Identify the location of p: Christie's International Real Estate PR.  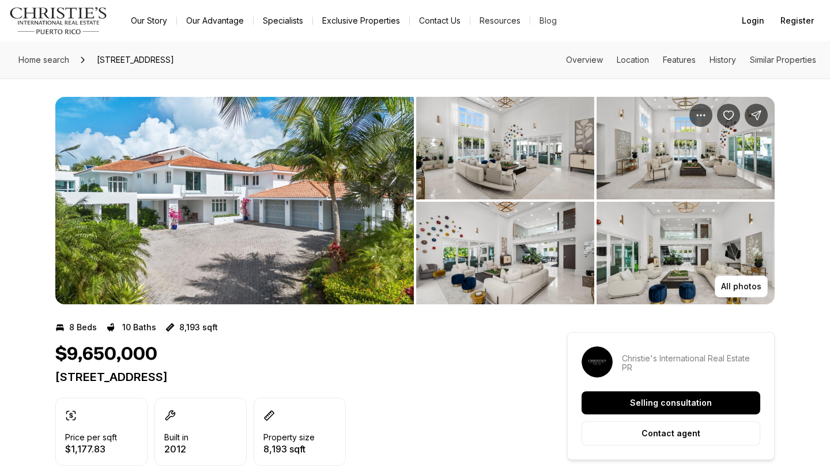
(691, 363).